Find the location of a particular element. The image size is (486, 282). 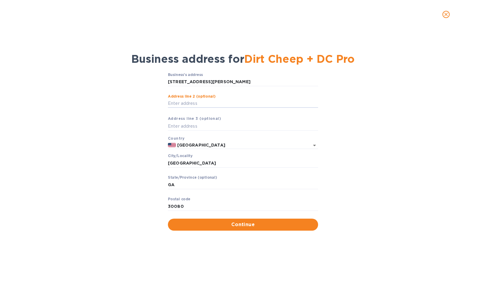

label: Сity/Locаlity is located at coordinates (180, 156).